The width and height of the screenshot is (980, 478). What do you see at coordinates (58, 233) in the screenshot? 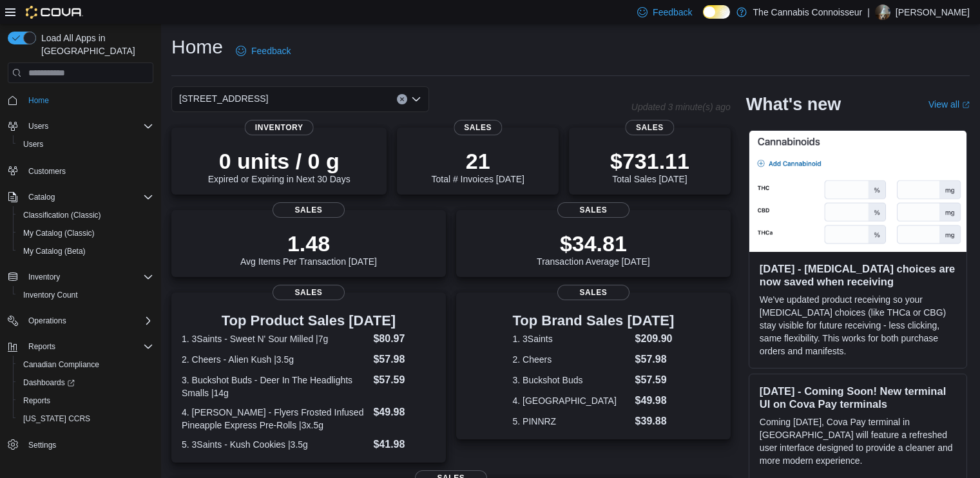
I see `span: My Catalog (Classic)` at bounding box center [58, 233].